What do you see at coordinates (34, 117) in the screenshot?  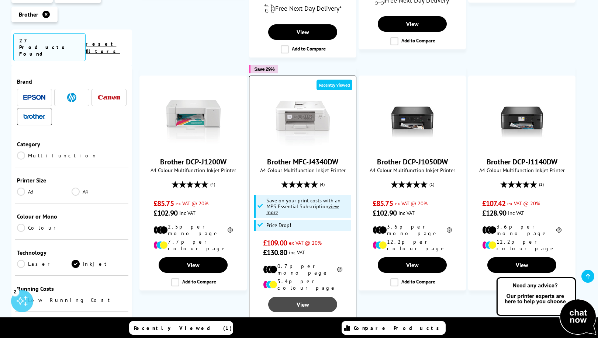 I see `a: Brother` at bounding box center [34, 117].